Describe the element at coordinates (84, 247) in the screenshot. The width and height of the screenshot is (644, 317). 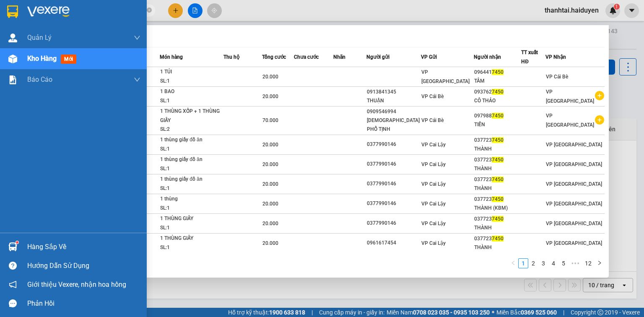
I see `div: Hàng sắp về` at that location.